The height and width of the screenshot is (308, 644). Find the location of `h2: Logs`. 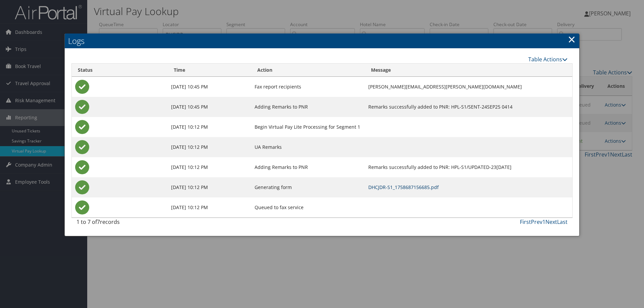

h2: Logs is located at coordinates (322, 41).